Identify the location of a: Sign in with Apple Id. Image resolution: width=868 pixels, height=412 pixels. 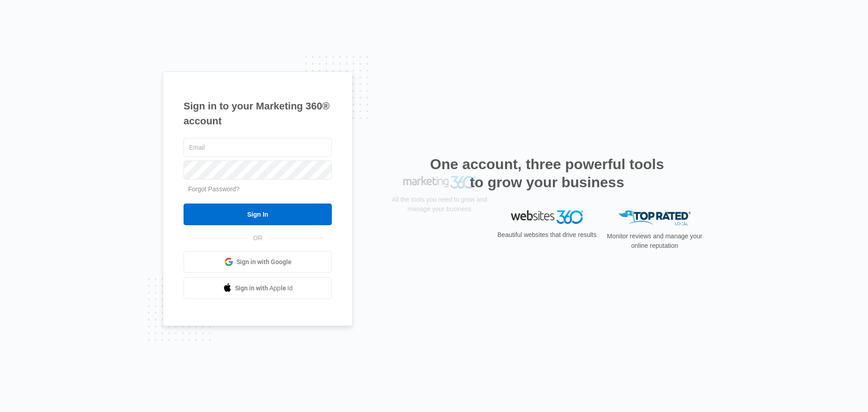
(258, 288).